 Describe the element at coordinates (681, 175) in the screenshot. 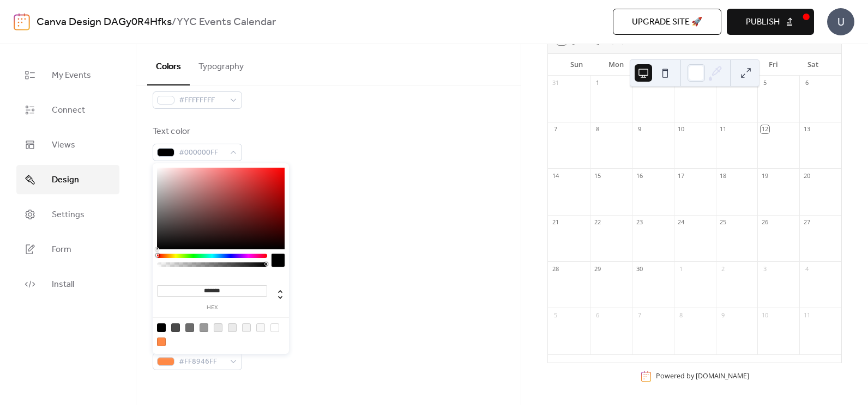

I see `div: 17` at that location.